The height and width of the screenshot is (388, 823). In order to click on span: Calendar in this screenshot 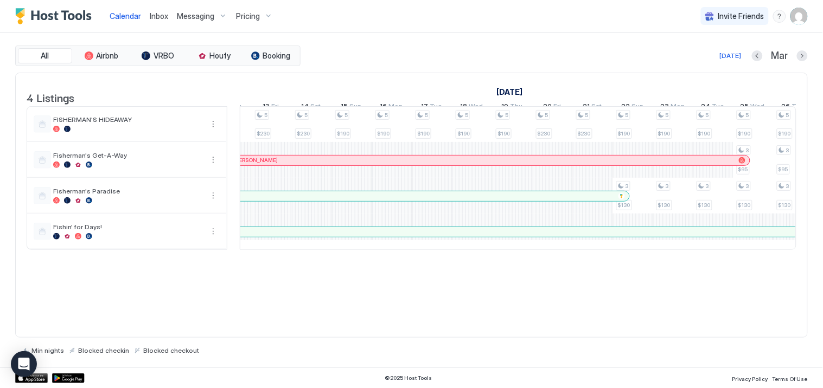, I will do `click(125, 16)`.